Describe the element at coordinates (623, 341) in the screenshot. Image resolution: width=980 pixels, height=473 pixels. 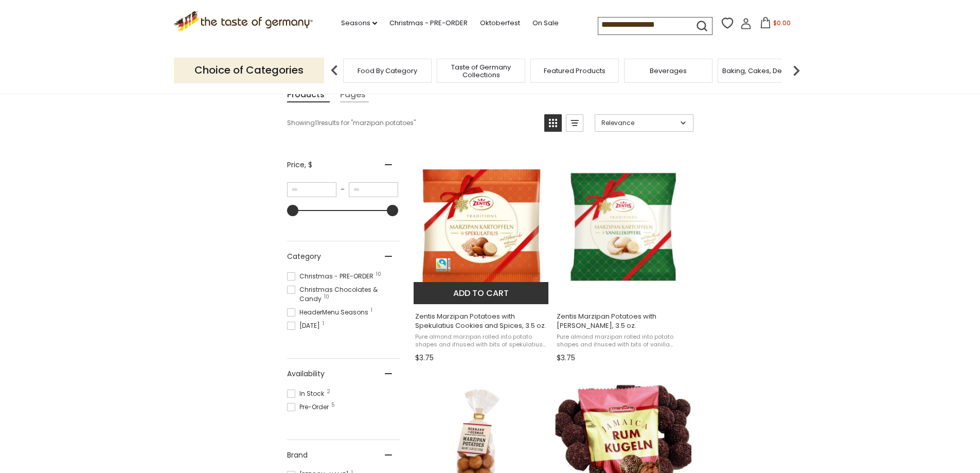
I see `span: Pure almond marzipan rolled into potato shapes and ifnused with bits of vanilla kipferl. These fa...` at that location.